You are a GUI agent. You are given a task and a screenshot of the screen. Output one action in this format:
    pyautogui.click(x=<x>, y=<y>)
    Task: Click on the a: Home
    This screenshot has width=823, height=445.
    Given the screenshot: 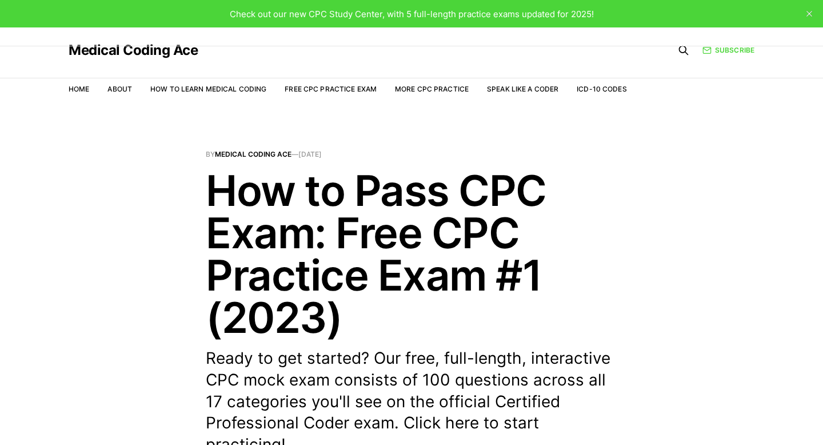 What is the action you would take?
    pyautogui.click(x=79, y=89)
    